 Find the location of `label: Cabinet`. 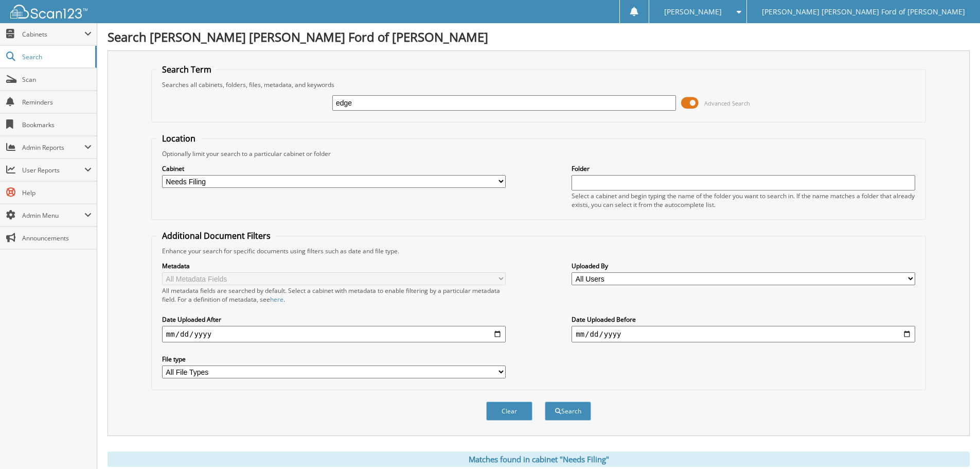

label: Cabinet is located at coordinates (333, 168).